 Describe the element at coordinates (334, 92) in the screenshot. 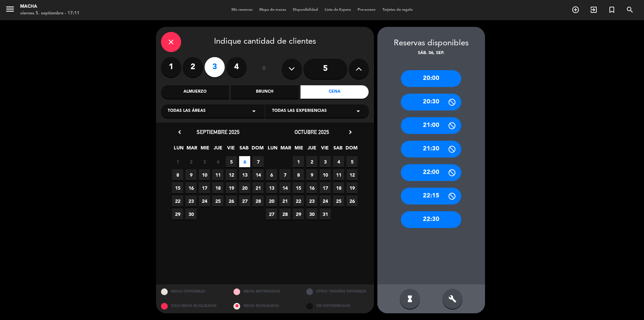

I see `div: Cena` at that location.